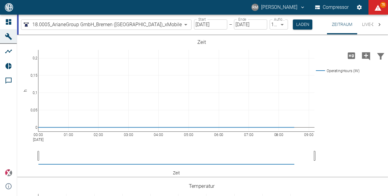 This screenshot has width=388, height=196. Describe the element at coordinates (383, 5) in the screenshot. I see `span: 75` at that location.